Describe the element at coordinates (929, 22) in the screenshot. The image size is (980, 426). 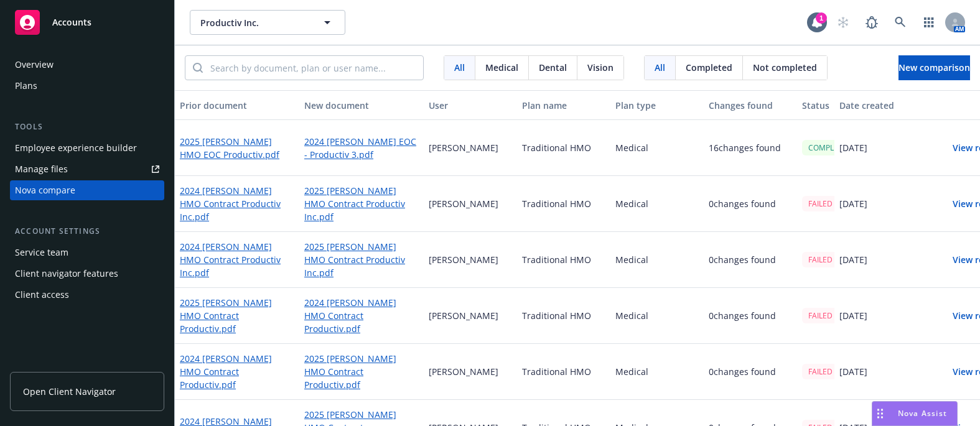
I see `a: Switch app` at that location.